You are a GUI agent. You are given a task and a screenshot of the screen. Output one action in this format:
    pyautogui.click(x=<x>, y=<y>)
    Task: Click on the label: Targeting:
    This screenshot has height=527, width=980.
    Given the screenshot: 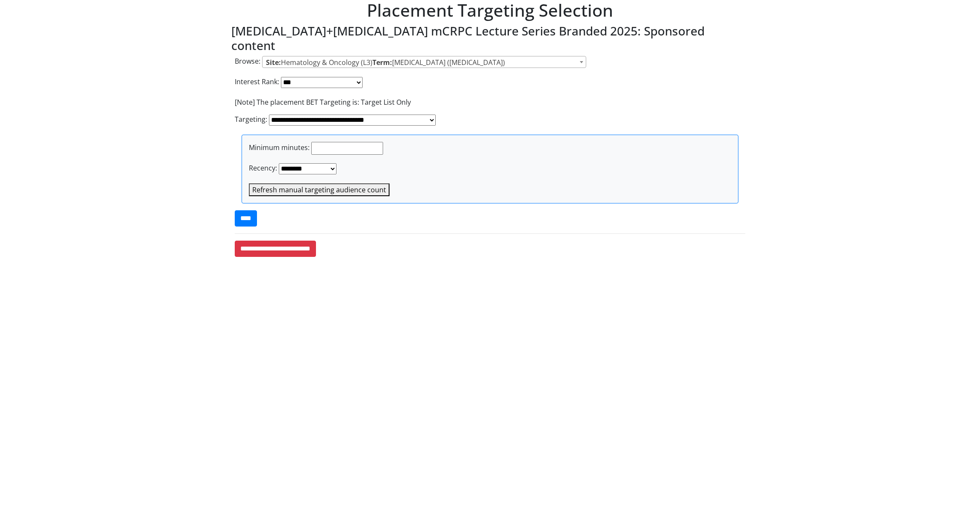 What is the action you would take?
    pyautogui.click(x=251, y=119)
    